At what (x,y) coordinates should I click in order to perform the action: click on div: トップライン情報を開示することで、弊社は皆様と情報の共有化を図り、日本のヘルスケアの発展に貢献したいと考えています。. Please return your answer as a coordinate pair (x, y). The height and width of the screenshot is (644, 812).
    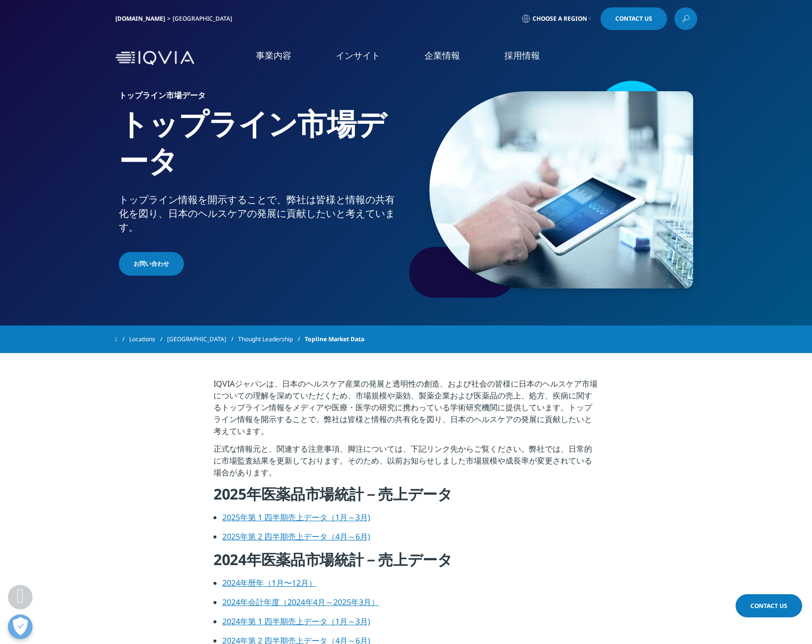
    Looking at the image, I should click on (260, 213).